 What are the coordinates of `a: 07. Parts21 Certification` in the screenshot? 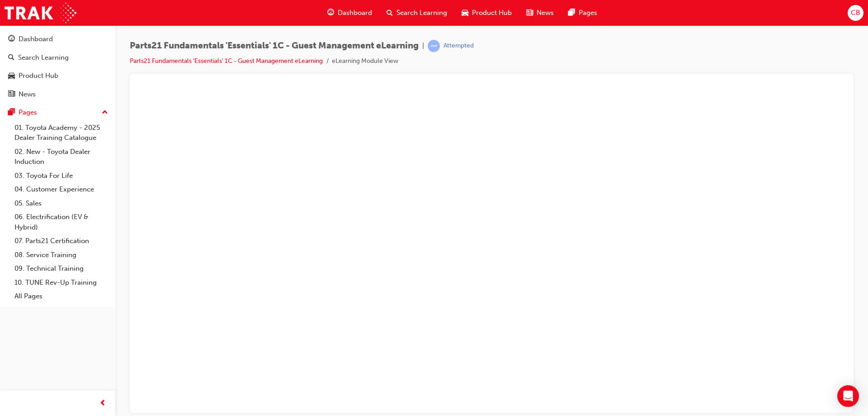 It's located at (61, 241).